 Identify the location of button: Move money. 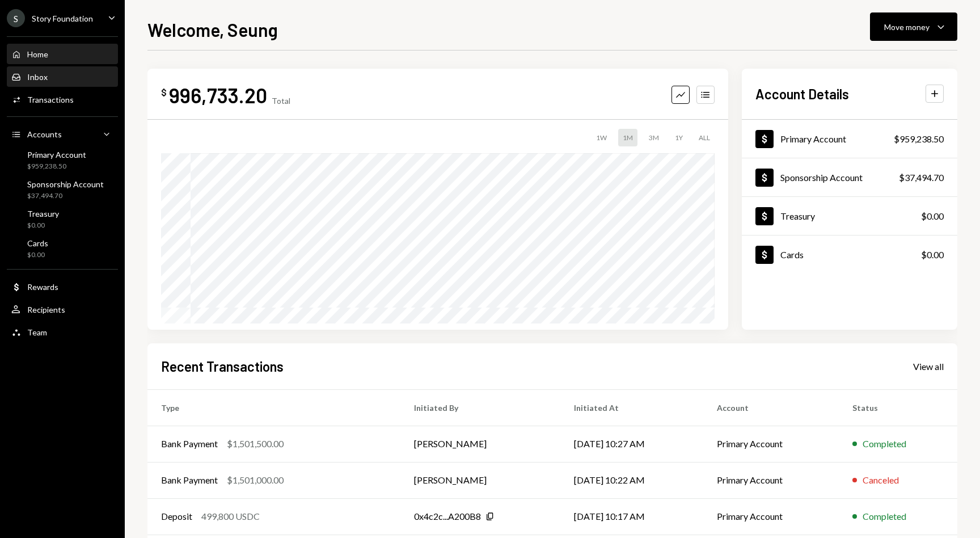
(914, 26).